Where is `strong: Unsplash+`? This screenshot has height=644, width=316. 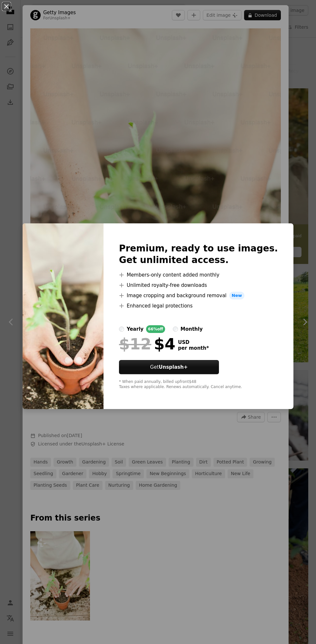 strong: Unsplash+ is located at coordinates (173, 367).